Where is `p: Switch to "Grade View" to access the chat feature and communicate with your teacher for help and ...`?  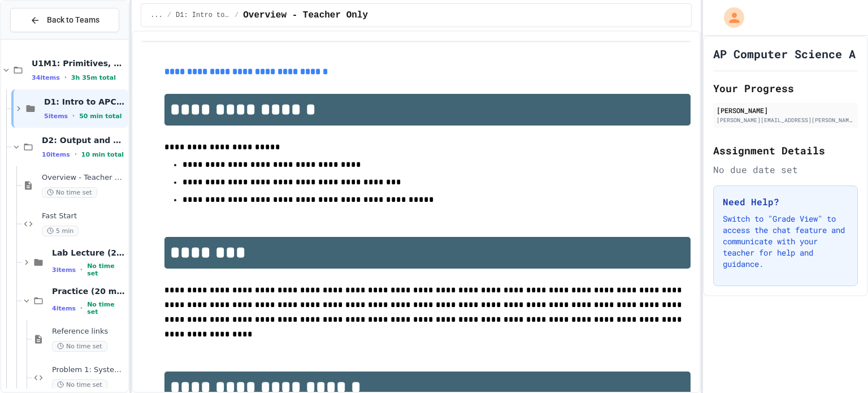
p: Switch to "Grade View" to access the chat feature and communicate with your teacher for help and ... is located at coordinates (786, 242).